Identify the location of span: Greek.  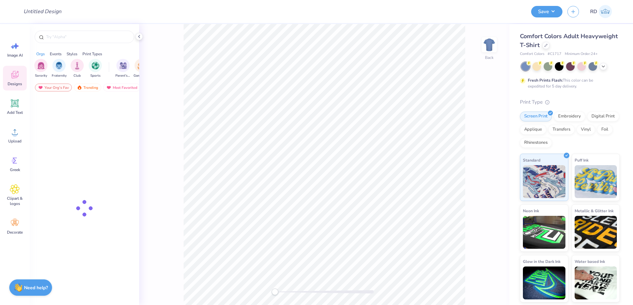
(15, 170).